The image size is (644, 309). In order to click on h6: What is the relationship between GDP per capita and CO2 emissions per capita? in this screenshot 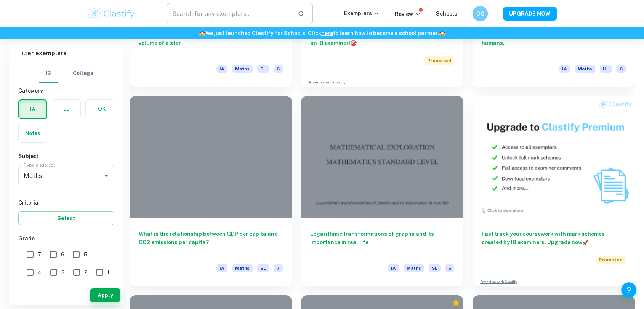, I will do `click(211, 242)`.